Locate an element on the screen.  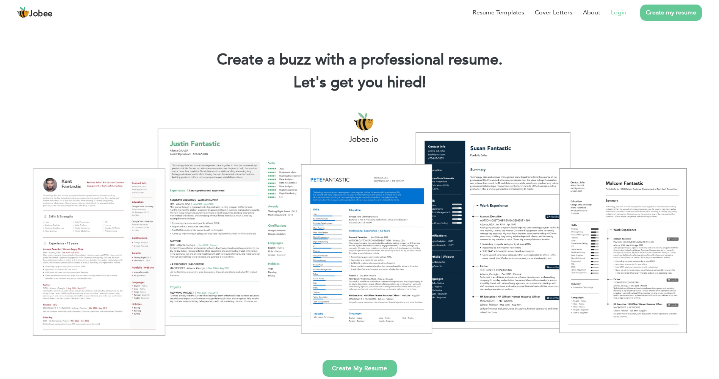
span: get you hired! is located at coordinates (378, 82).